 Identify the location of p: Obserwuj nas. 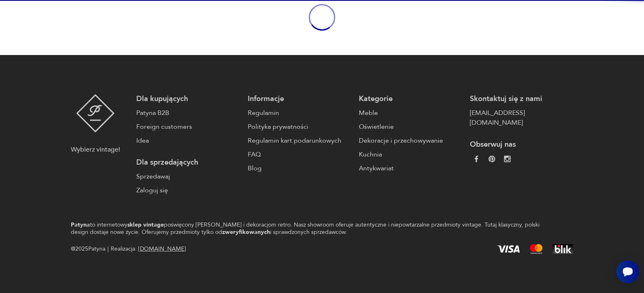
(521, 144).